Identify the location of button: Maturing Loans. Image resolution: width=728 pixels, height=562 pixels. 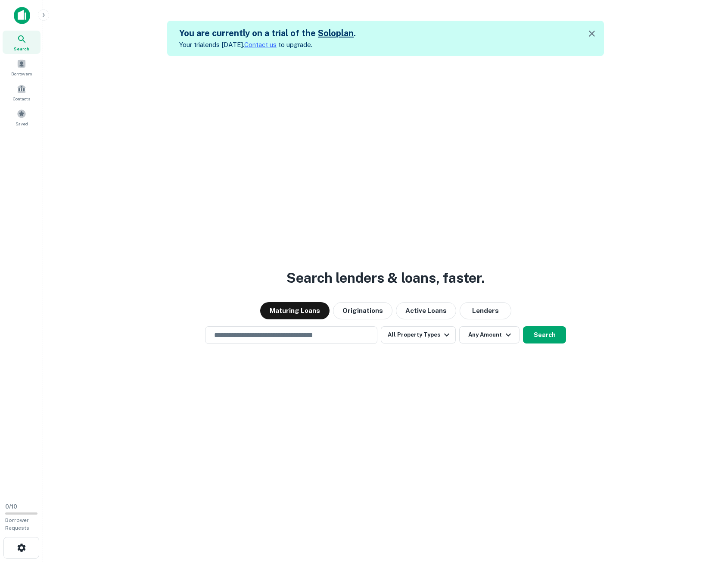
(295, 310).